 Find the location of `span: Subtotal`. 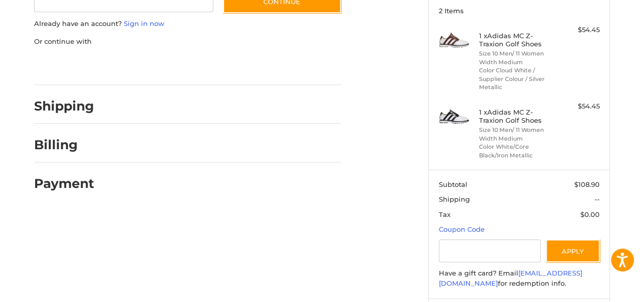

span: Subtotal is located at coordinates (453, 184).